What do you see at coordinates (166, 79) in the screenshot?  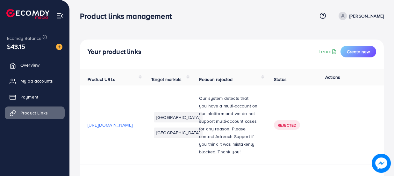 I see `span: Target markets` at bounding box center [166, 79].